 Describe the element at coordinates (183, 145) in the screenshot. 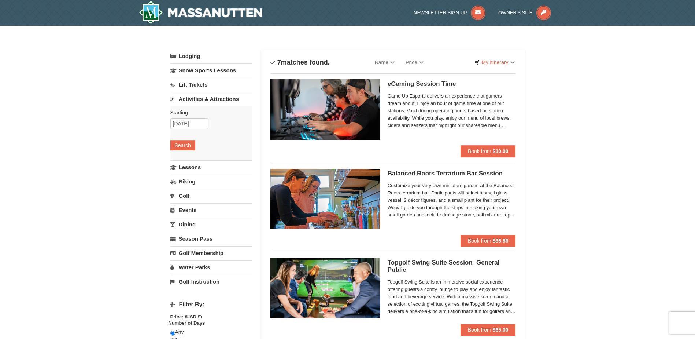

I see `button: Search` at that location.